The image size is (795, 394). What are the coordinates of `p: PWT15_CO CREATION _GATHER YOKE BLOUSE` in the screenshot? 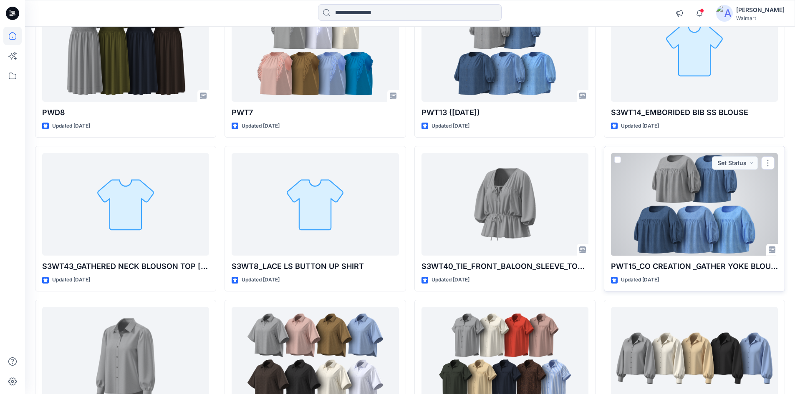 It's located at (694, 267).